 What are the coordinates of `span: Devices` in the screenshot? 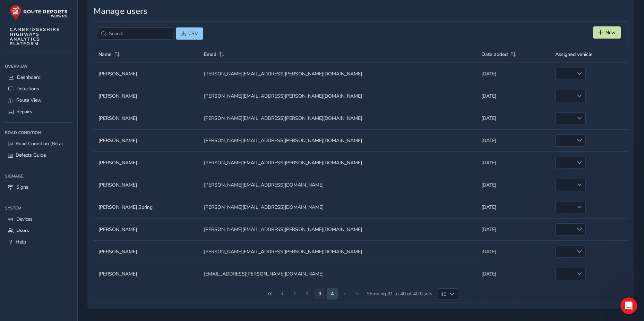 It's located at (25, 219).